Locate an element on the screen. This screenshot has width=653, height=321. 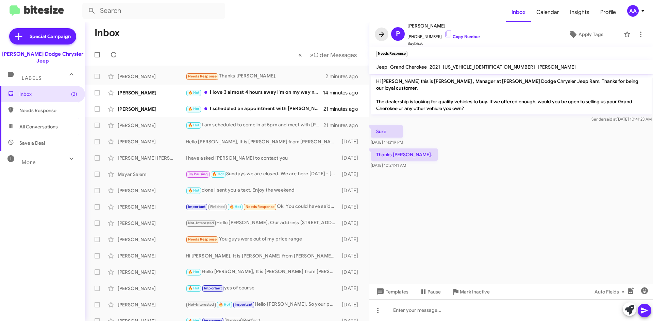
button: Apply Tags is located at coordinates (585, 34).